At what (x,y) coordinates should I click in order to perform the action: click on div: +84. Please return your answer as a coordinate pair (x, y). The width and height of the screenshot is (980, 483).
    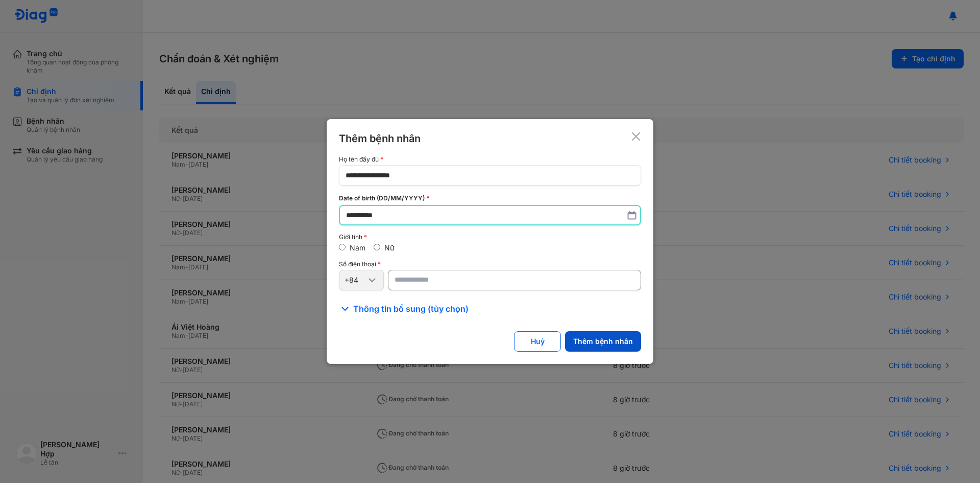
    Looking at the image, I should click on (355, 280).